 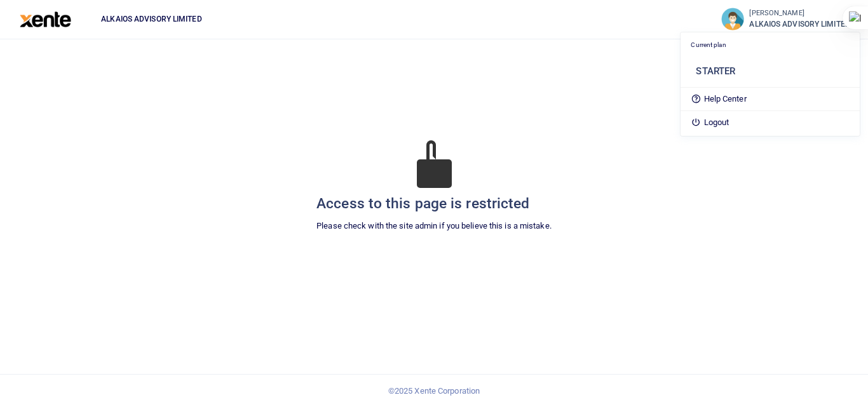 What do you see at coordinates (770, 99) in the screenshot?
I see `a: Help Center` at bounding box center [770, 99].